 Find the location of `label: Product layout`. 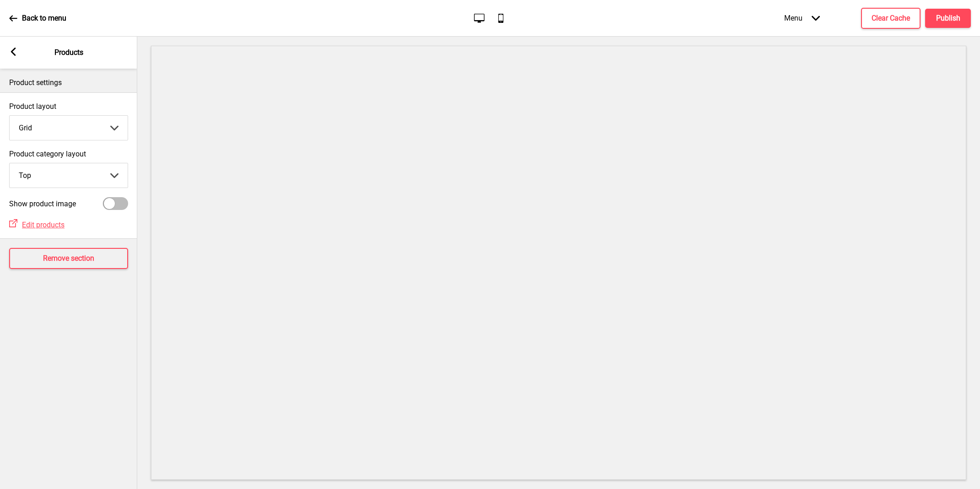

label: Product layout is located at coordinates (69, 106).